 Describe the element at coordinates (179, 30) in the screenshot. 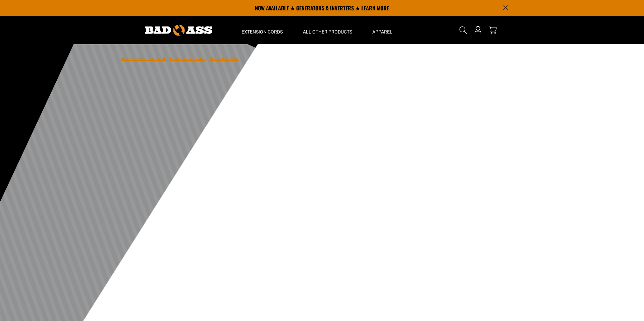

I see `img: Bad Ass Extension Cords` at that location.